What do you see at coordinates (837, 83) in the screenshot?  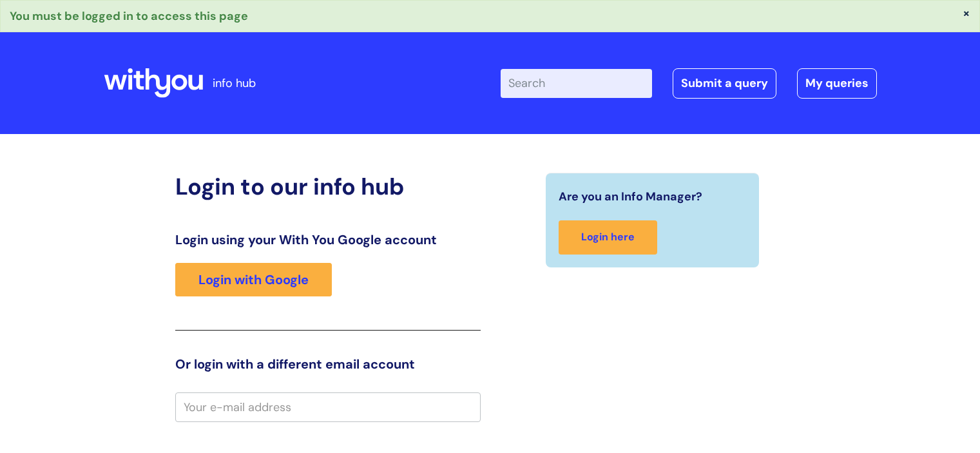 I see `a: My queries` at bounding box center [837, 83].